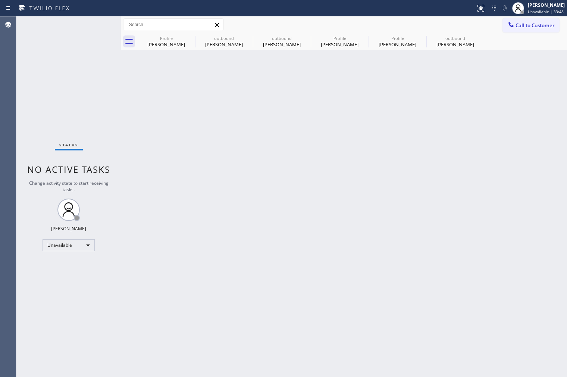 Image resolution: width=567 pixels, height=377 pixels. What do you see at coordinates (69, 145) in the screenshot?
I see `span: Status` at bounding box center [69, 145].